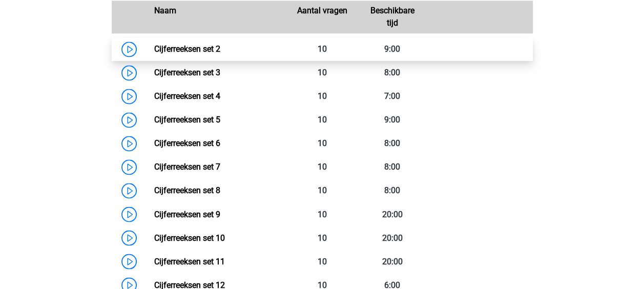 The height and width of the screenshot is (289, 644). Describe the element at coordinates (187, 167) in the screenshot. I see `a: Cijferreeksen set 7` at that location.